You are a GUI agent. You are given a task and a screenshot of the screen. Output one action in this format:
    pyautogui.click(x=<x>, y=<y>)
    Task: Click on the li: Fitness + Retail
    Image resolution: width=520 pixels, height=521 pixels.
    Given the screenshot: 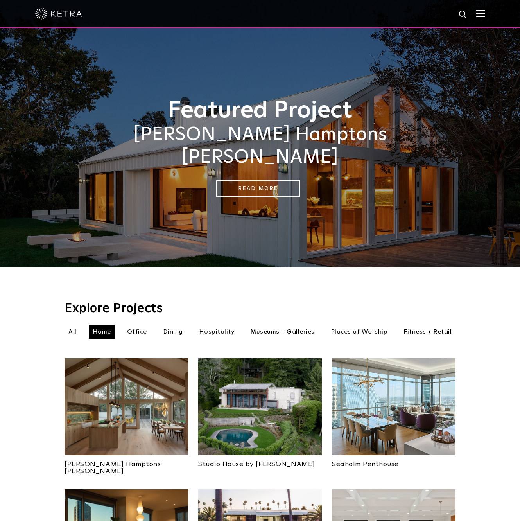 What is the action you would take?
    pyautogui.click(x=427, y=332)
    